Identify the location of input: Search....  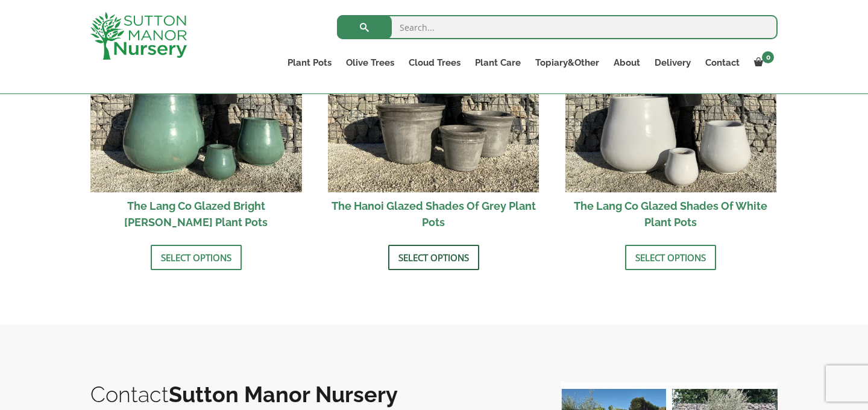
(557, 27).